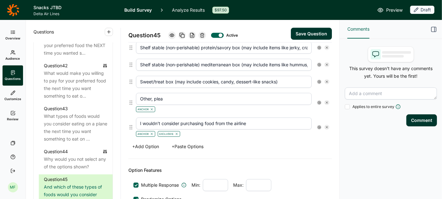 This screenshot has width=442, height=199. What do you see at coordinates (56, 109) in the screenshot?
I see `div: Question 43` at bounding box center [56, 109].